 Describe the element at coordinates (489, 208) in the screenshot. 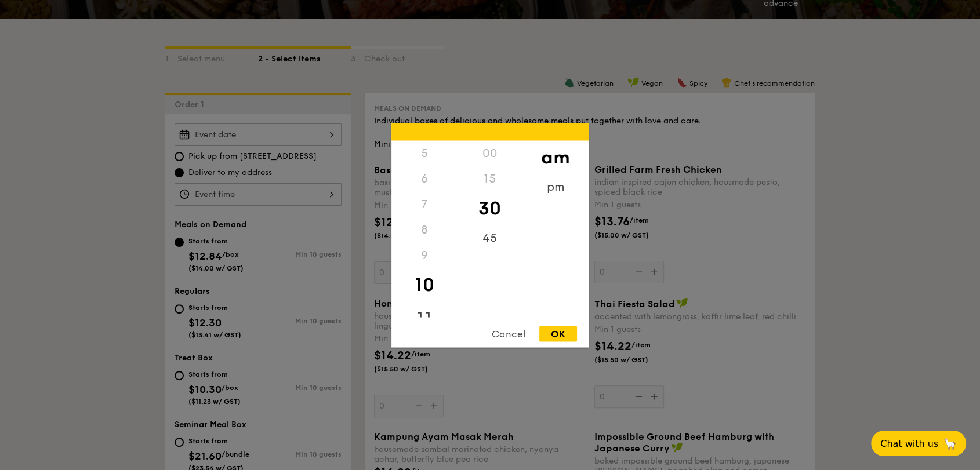

I see `div: 30` at that location.